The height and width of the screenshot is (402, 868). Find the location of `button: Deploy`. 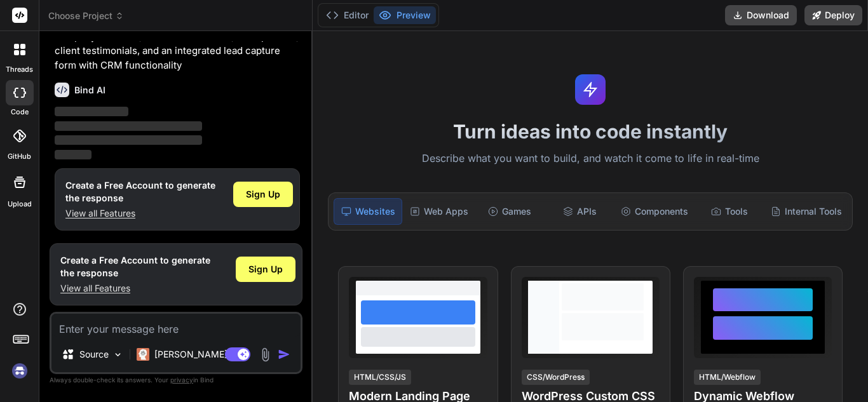

button: Deploy is located at coordinates (833, 16).